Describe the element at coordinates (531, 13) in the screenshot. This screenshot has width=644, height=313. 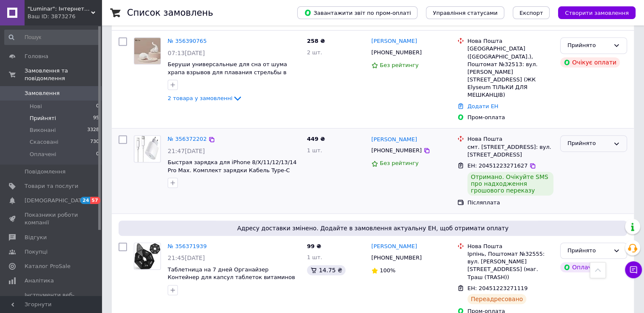
I see `button: Експорт` at that location.